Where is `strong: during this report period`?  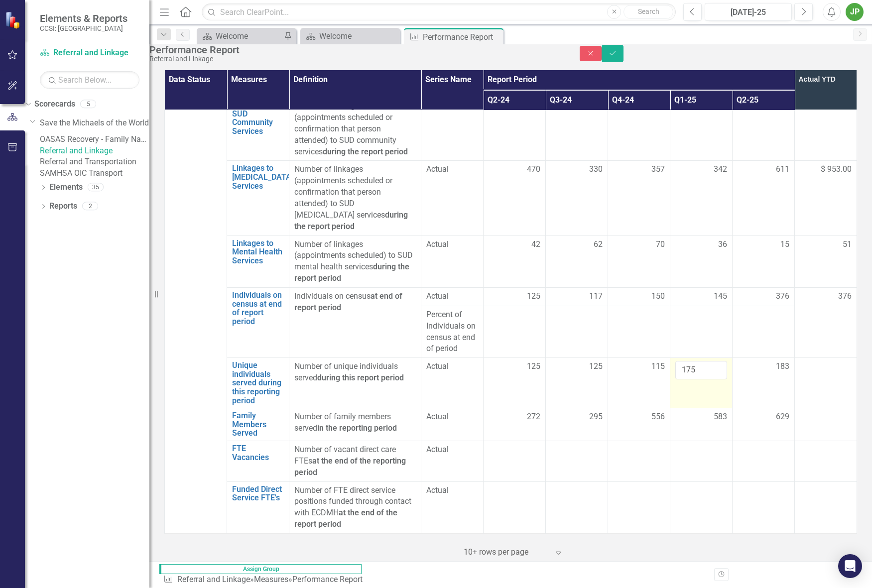
strong: during this report period is located at coordinates (360, 377).